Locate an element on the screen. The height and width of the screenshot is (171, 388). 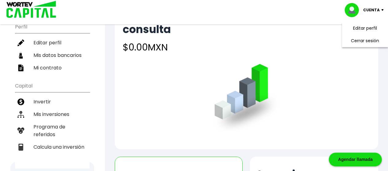
a: Mis inversiones is located at coordinates (52, 114).